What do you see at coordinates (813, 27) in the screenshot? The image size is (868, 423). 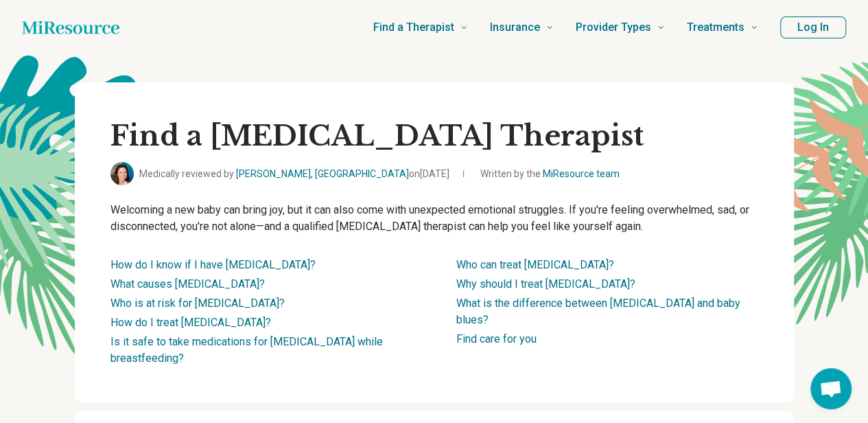 I see `button: Log In` at bounding box center [813, 27].